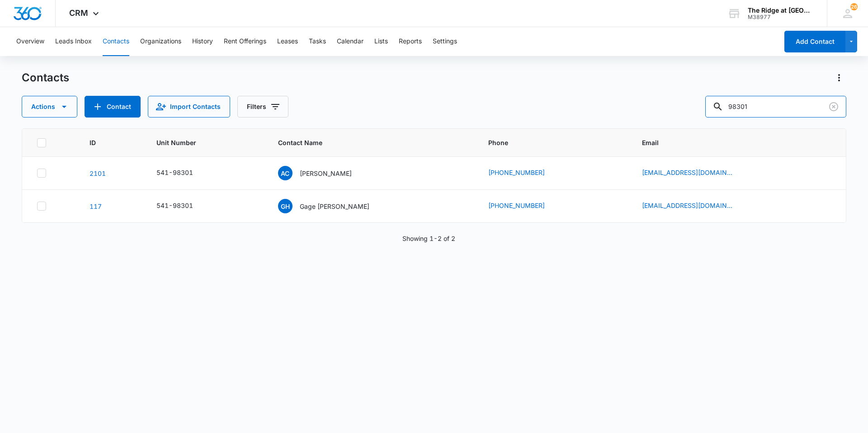  What do you see at coordinates (350, 41) in the screenshot?
I see `button: Calendar` at bounding box center [350, 41].